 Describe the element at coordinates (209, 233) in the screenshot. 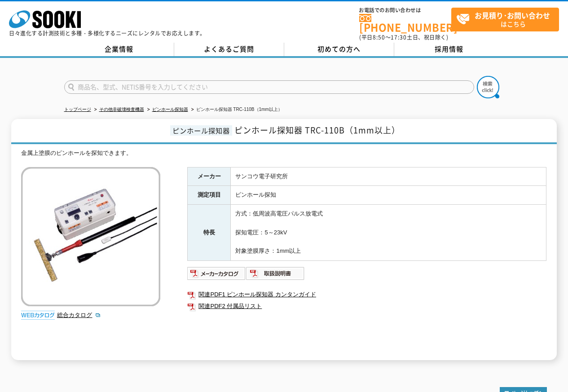

I see `th: 特長` at that location.